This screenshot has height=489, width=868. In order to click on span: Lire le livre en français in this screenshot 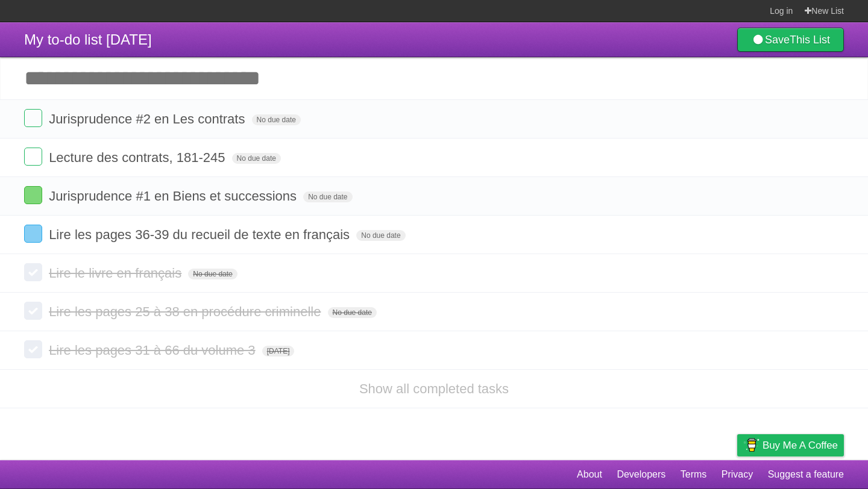, I will do `click(117, 273)`.